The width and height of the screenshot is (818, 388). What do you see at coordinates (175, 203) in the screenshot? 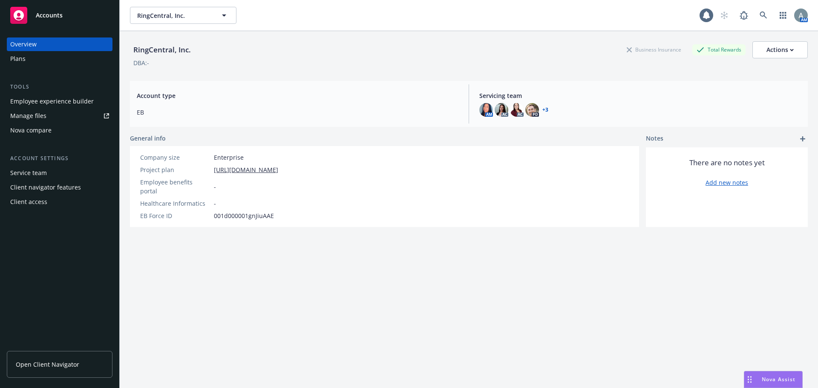
I see `div: Healthcare Informatics` at bounding box center [175, 203].